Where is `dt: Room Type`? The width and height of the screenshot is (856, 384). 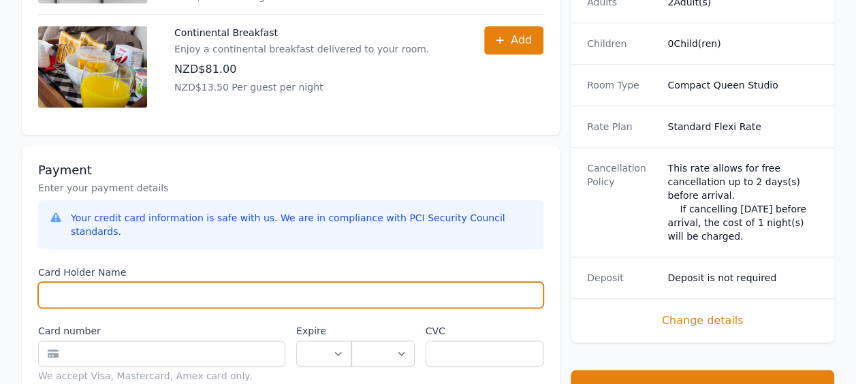 dt: Room Type is located at coordinates (622, 84).